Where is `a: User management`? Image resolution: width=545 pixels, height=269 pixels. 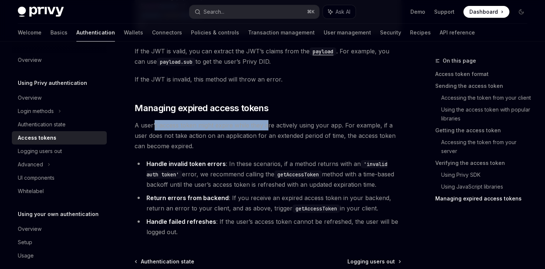
a: User management is located at coordinates (347, 33).